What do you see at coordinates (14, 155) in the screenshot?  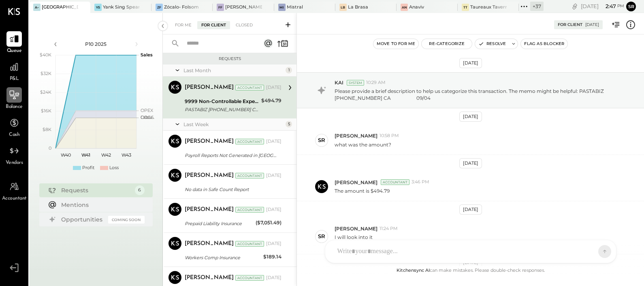 I see `a: Vendors` at bounding box center [14, 155].